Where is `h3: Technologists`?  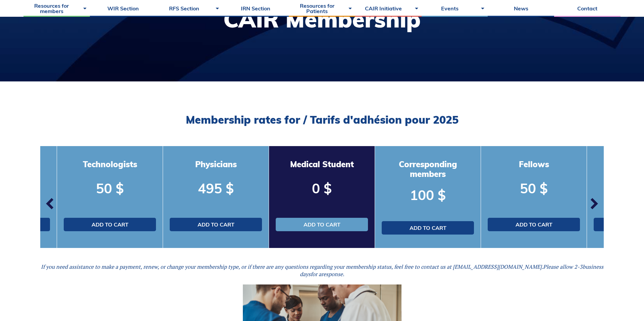
h3: Technologists is located at coordinates (110, 164).